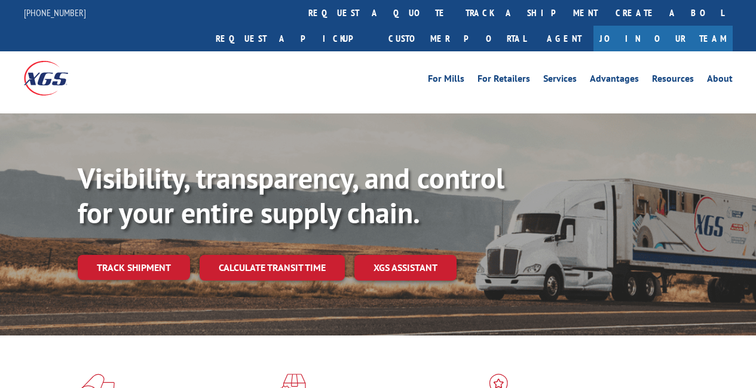  I want to click on a: Resources, so click(673, 81).